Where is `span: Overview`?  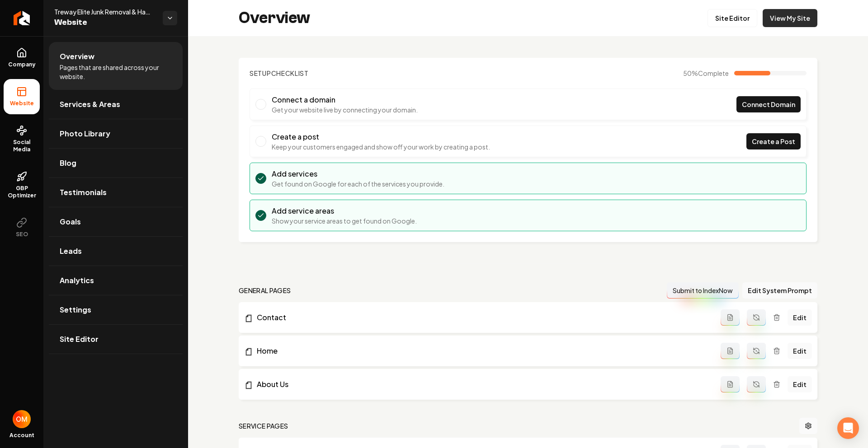
span: Overview is located at coordinates (77, 57).